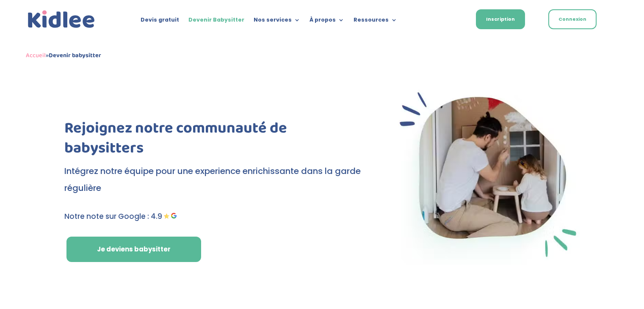 The image size is (644, 309). I want to click on picture: Babysitter, so click(485, 262).